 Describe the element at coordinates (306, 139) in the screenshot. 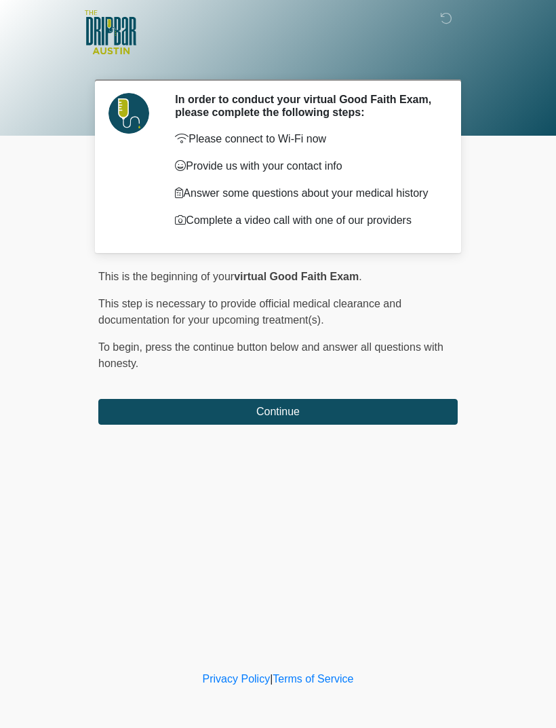

I see `p: Please connect to Wi-Fi now` at that location.